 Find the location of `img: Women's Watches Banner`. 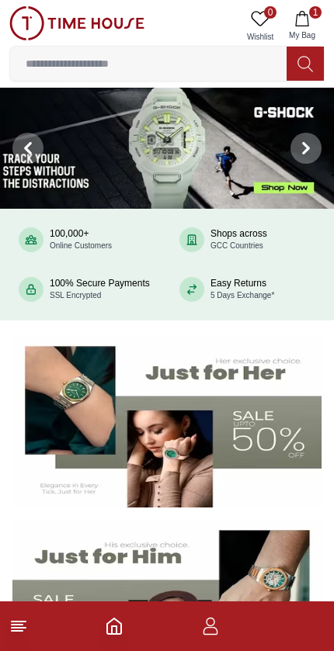

img: Women's Watches Banner is located at coordinates (167, 421).